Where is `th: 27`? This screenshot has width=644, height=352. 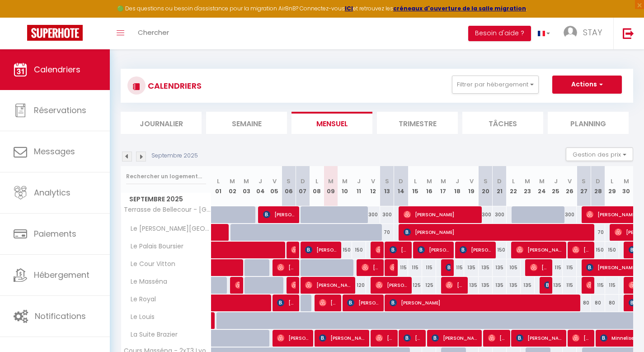
th: 27 is located at coordinates (583, 186).